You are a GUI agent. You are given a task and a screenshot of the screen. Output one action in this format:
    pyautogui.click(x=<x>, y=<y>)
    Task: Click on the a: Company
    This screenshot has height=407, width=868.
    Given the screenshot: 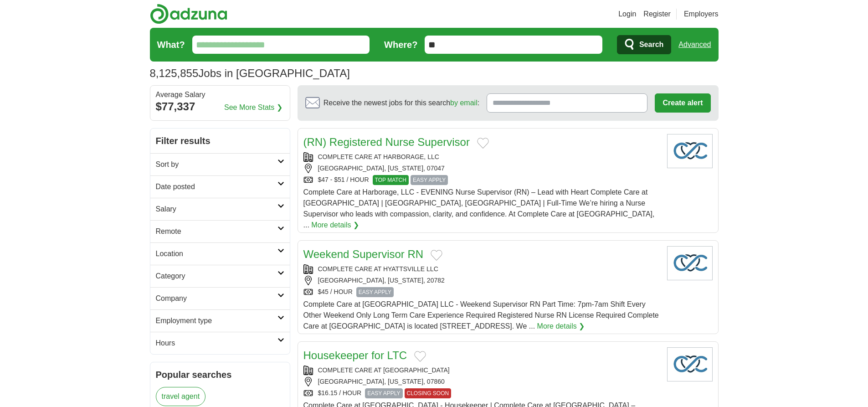 What is the action you would take?
    pyautogui.click(x=220, y=298)
    